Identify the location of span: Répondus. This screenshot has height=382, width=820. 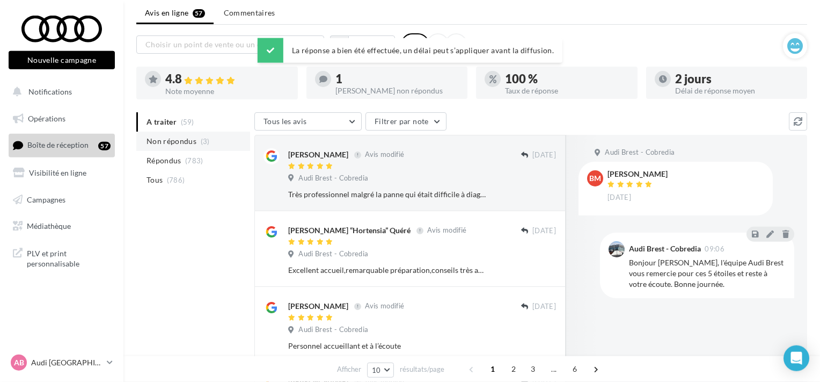
(164, 160).